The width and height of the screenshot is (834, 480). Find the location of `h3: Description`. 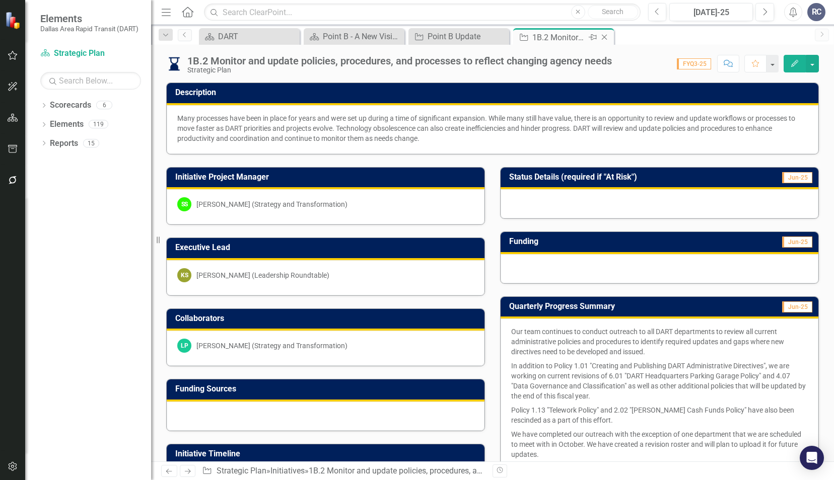

h3: Description is located at coordinates (494, 93).